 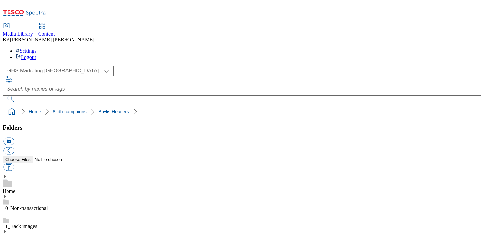 I want to click on a: Logout, so click(x=26, y=57).